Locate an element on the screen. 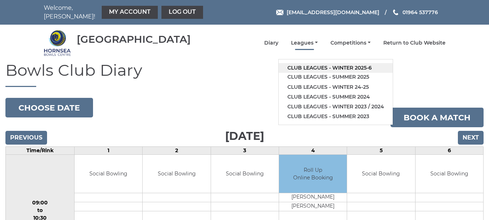 This screenshot has height=220, width=489. td: 5 is located at coordinates (381, 151).